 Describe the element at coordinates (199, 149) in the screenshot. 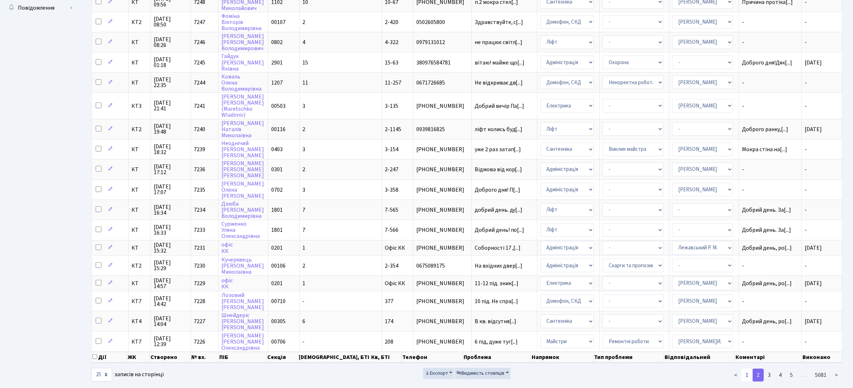

I see `span: 7239` at that location.